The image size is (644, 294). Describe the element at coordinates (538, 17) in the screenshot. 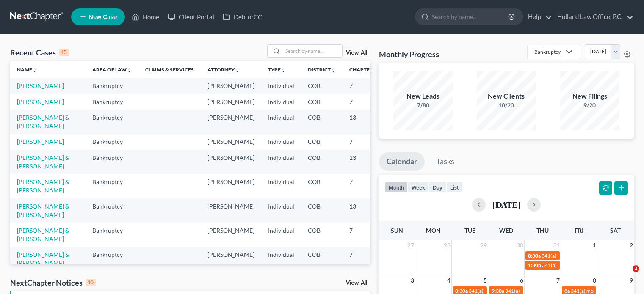

I see `a: Help` at that location.